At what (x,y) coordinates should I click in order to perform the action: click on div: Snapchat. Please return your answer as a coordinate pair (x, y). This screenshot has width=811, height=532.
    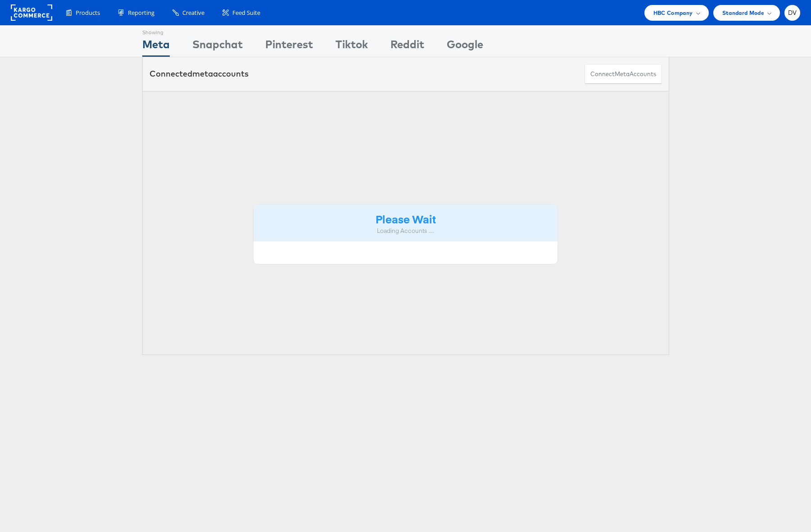
    Looking at the image, I should click on (217, 46).